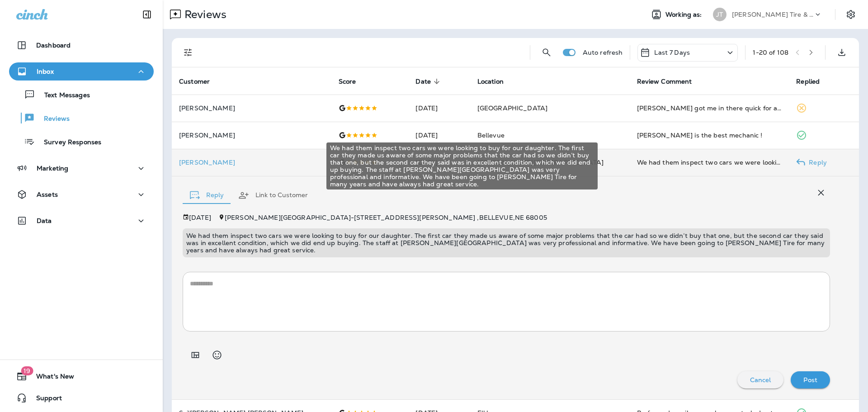  What do you see at coordinates (81, 94) in the screenshot?
I see `button: Text Messages` at bounding box center [81, 94].